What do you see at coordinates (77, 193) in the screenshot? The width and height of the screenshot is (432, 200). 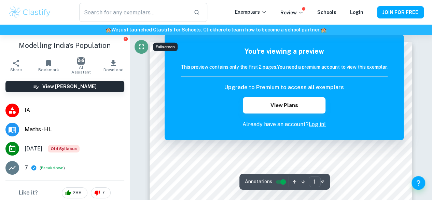 I see `span: 288` at bounding box center [77, 193].